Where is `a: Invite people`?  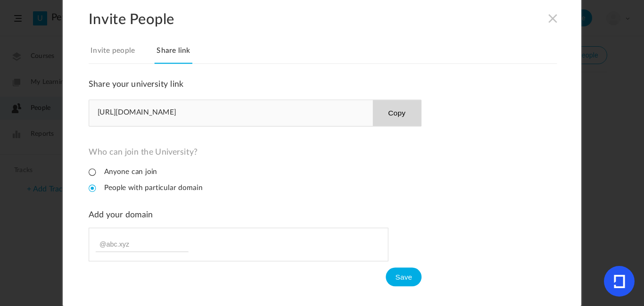
a: Invite people is located at coordinates (112, 54).